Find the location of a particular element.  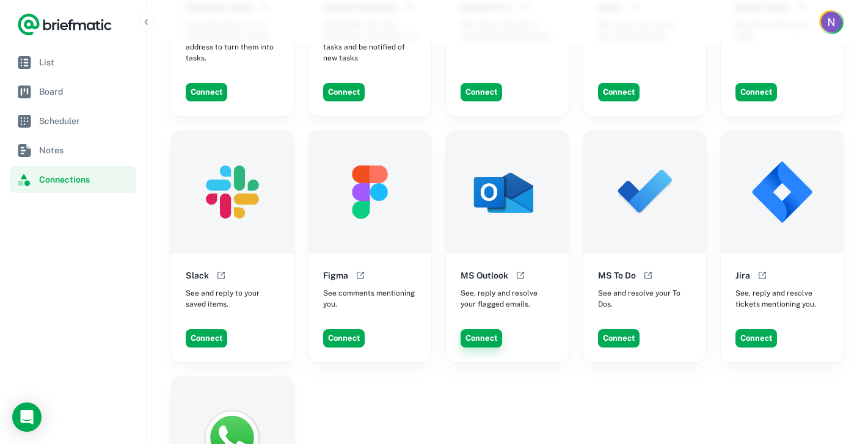

h6: Slack is located at coordinates (197, 275).